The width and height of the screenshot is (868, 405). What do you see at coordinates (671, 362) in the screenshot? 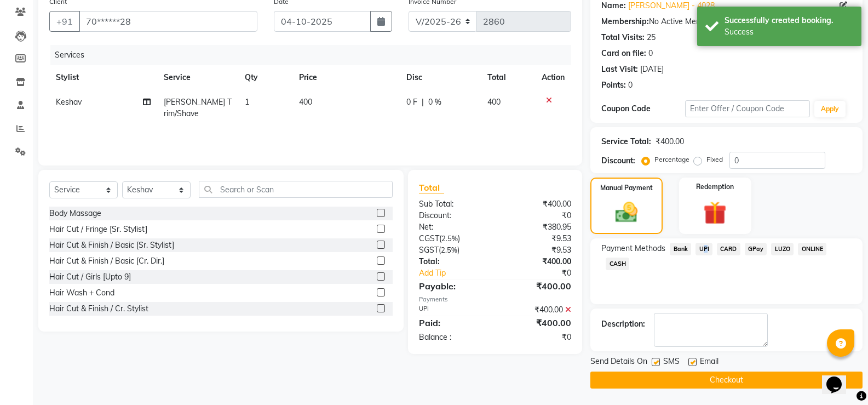
I see `span: SMS` at bounding box center [671, 362].